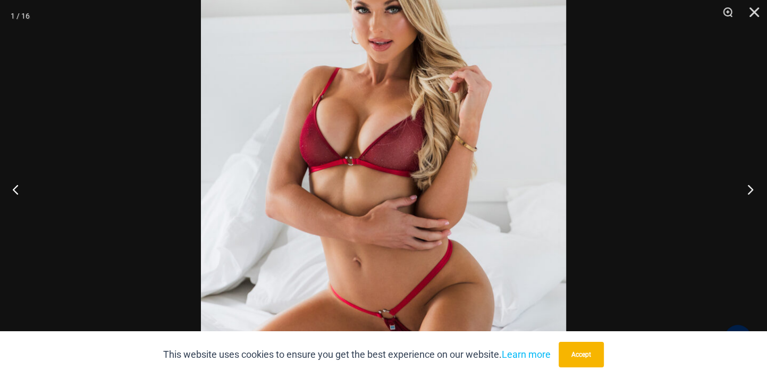 This screenshot has height=378, width=767. What do you see at coordinates (20, 16) in the screenshot?
I see `div: 1 / 16` at bounding box center [20, 16].